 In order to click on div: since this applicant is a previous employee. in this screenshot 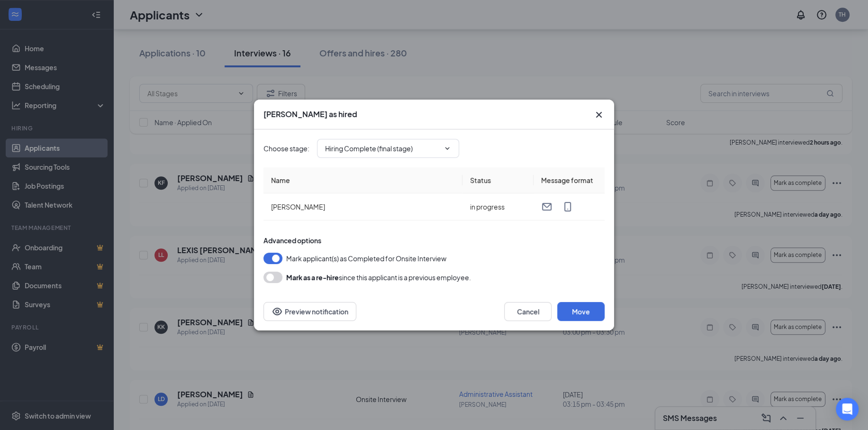, I will do `click(379, 277)`.